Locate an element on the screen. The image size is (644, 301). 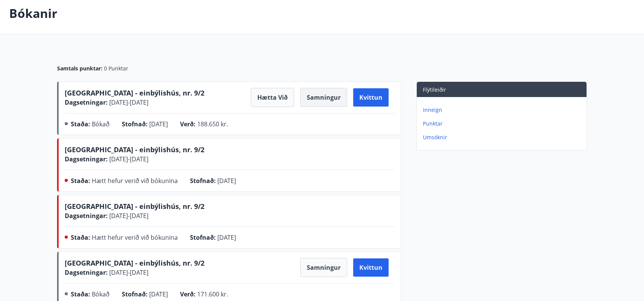
span: Flýtileiðir is located at coordinates (435, 89).